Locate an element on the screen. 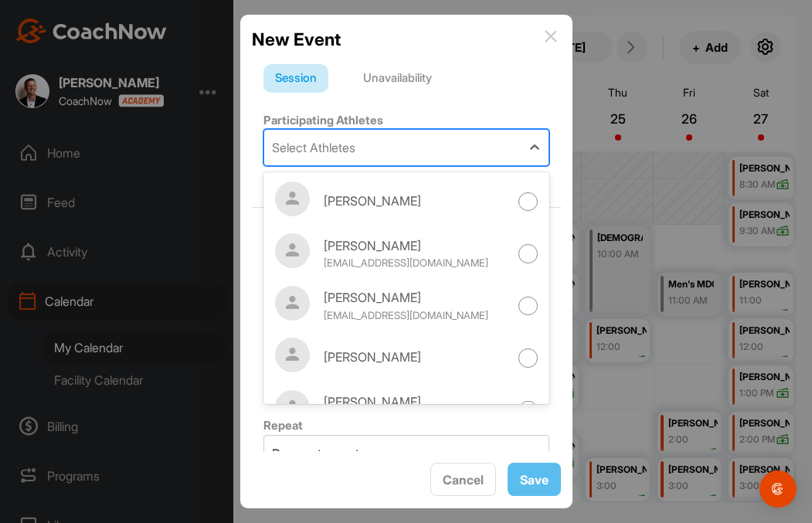  button: Save is located at coordinates (533, 478).